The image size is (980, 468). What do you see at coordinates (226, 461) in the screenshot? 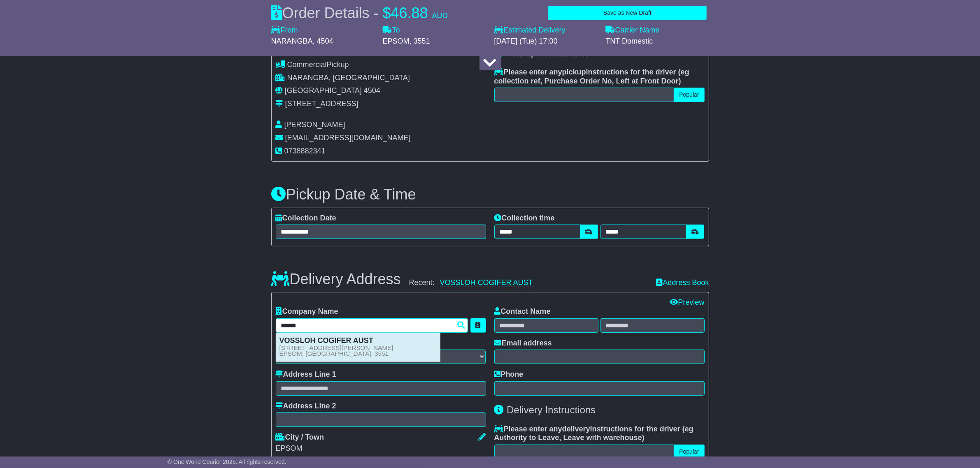
I see `span: © One World Courier 2025. All rights reserved.` at bounding box center [226, 461].